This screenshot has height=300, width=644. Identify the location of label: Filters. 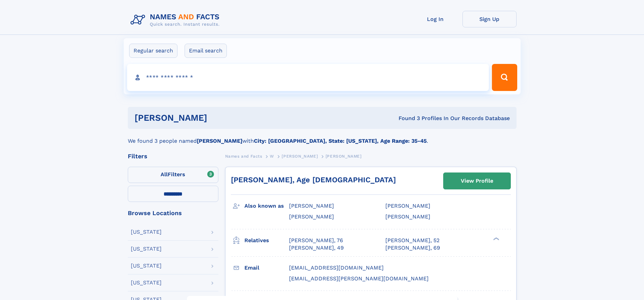
(173, 175).